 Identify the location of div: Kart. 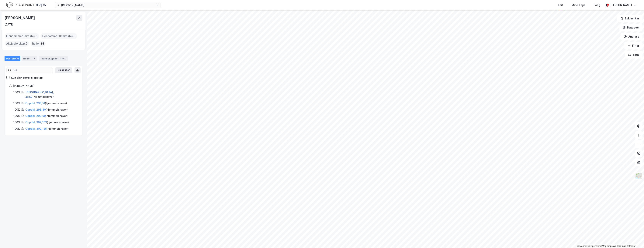
(561, 5).